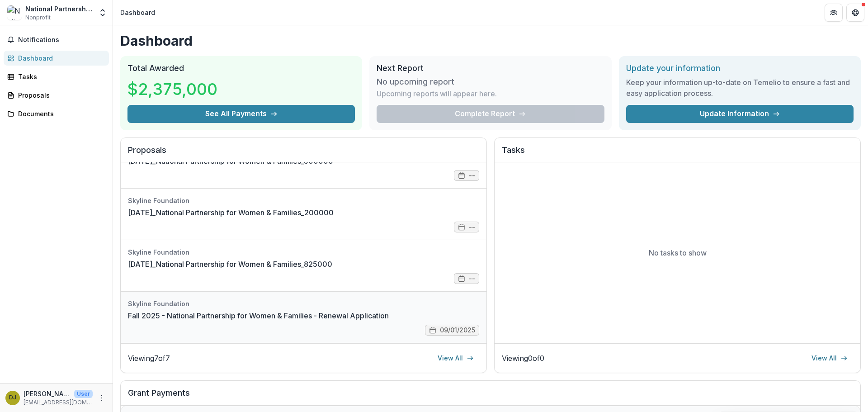  What do you see at coordinates (490, 396) in the screenshot?
I see `h2: Grant Payments` at bounding box center [490, 396].